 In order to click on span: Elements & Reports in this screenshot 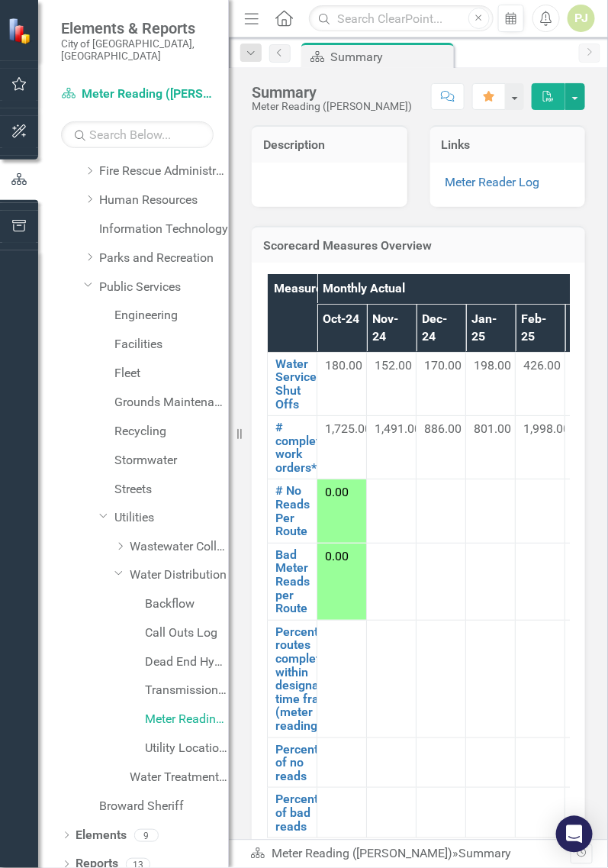, I will do `click(137, 28)`.